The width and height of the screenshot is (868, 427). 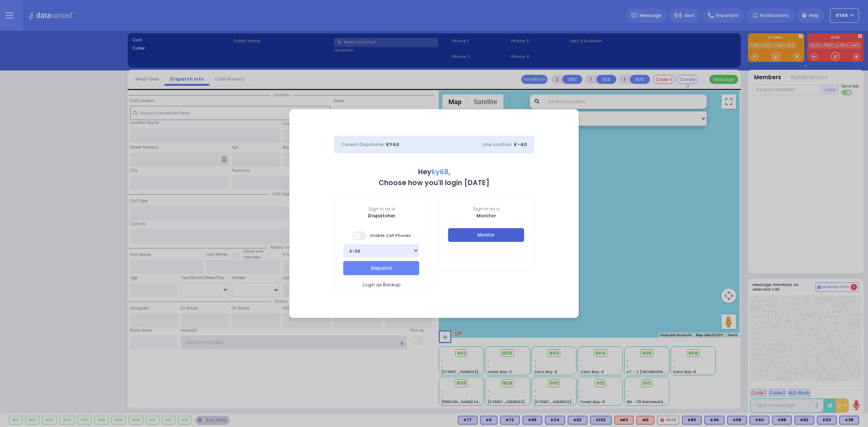 I want to click on span: KY40, so click(x=393, y=144).